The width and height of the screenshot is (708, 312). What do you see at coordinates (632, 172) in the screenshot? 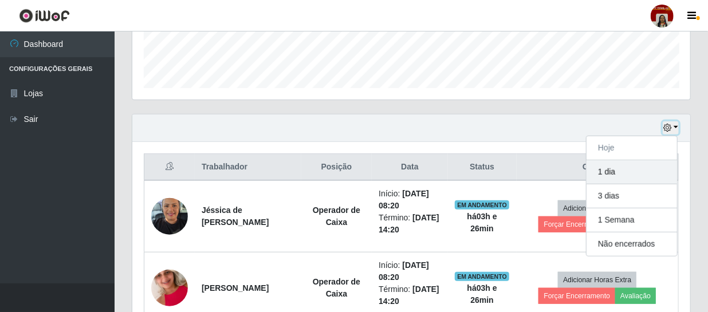
I see `button: 1 dia` at bounding box center [632, 172].